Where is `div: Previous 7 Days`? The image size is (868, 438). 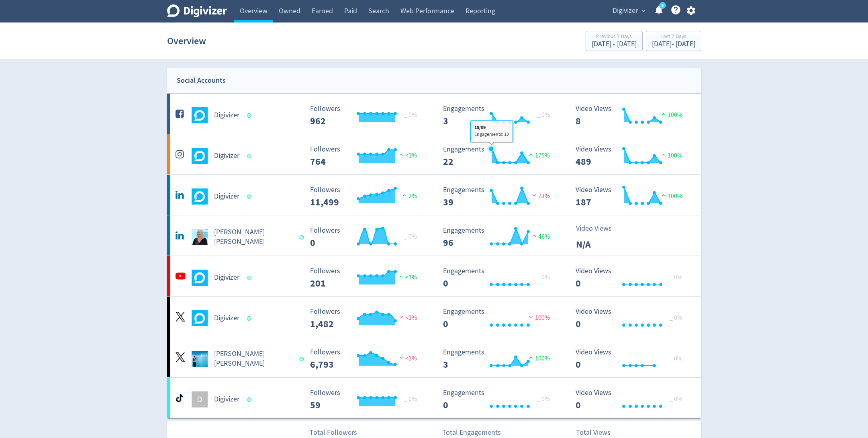 div: Previous 7 Days is located at coordinates (614, 37).